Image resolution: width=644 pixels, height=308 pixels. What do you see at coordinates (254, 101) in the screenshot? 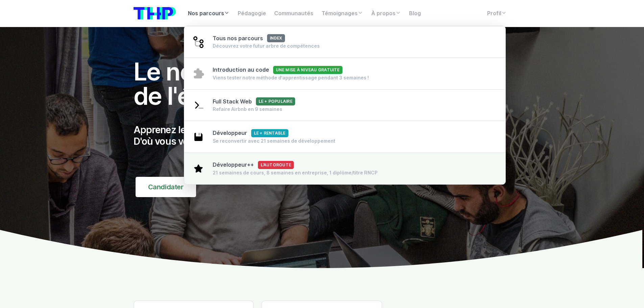
I see `span: Full Stack Web` at bounding box center [254, 101].